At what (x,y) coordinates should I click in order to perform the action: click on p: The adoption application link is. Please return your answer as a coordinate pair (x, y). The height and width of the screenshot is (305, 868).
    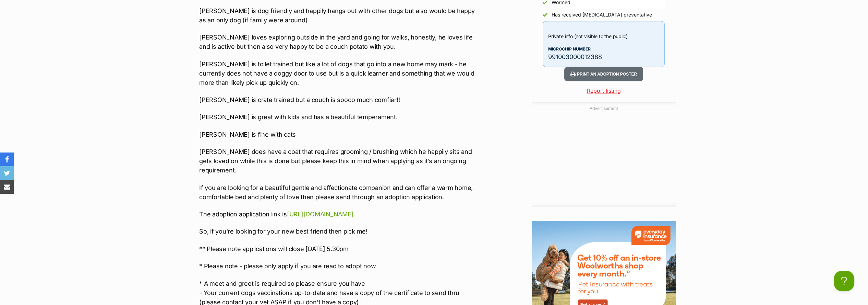
    Looking at the image, I should click on (341, 214).